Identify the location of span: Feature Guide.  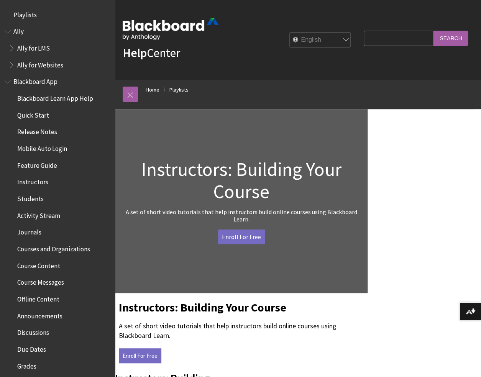
(37, 164).